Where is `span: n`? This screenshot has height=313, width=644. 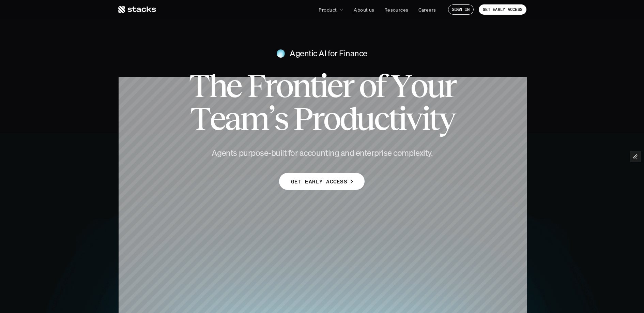 span: n is located at coordinates (300, 86).